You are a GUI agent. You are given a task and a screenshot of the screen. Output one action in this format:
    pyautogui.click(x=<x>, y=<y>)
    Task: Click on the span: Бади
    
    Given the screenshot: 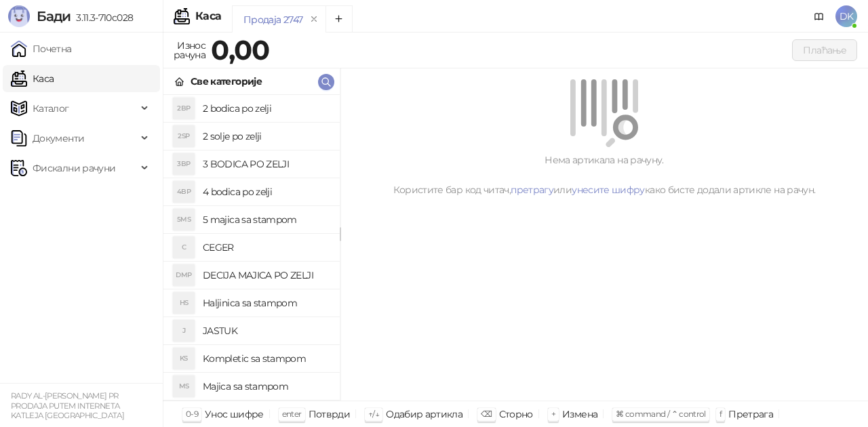 What is the action you would take?
    pyautogui.click(x=54, y=16)
    